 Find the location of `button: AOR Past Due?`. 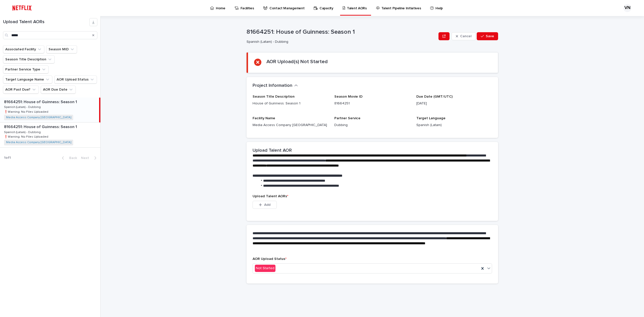

button: AOR Past Due? is located at coordinates (21, 89).